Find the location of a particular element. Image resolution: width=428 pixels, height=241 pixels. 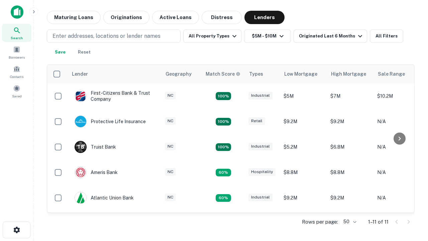

th: Low Mortgage is located at coordinates (303, 74).